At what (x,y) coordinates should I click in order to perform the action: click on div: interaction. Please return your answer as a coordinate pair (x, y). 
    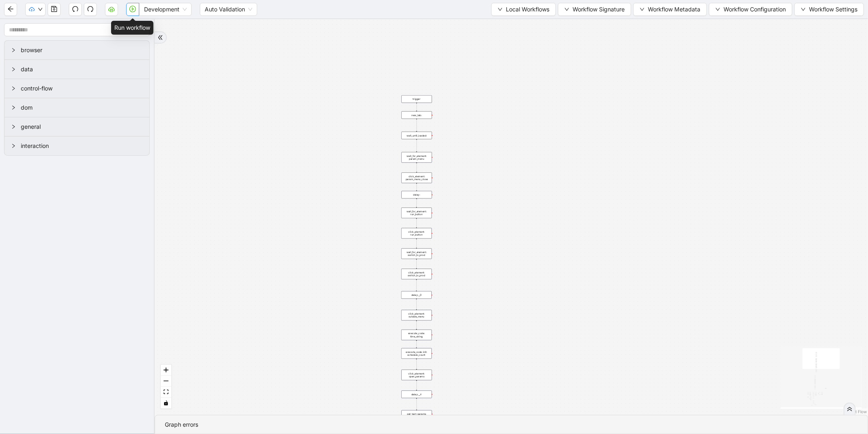
    Looking at the image, I should click on (77, 146).